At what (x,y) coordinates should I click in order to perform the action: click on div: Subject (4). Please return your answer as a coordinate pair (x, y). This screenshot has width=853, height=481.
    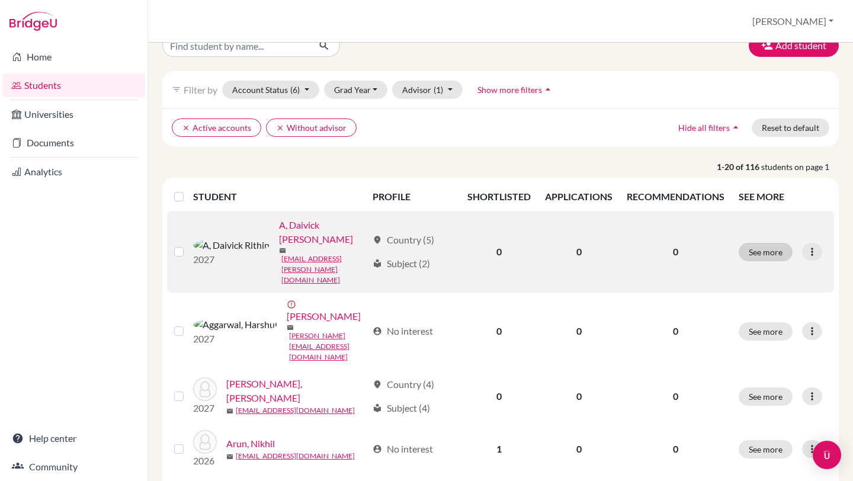
    Looking at the image, I should click on (401, 408).